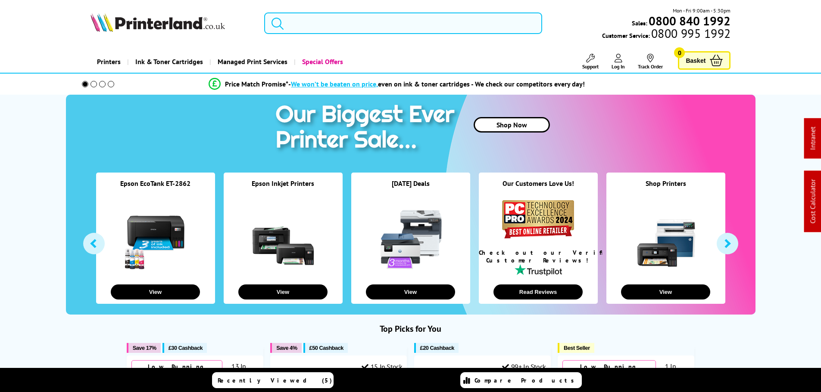  What do you see at coordinates (256, 84) in the screenshot?
I see `span: Price Match Promise*` at bounding box center [256, 84].